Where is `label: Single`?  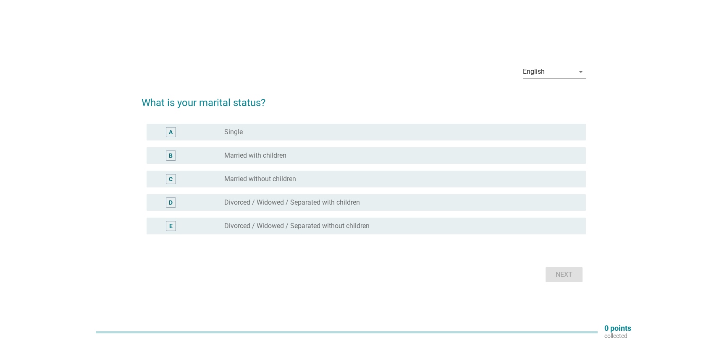 label: Single is located at coordinates (233, 132).